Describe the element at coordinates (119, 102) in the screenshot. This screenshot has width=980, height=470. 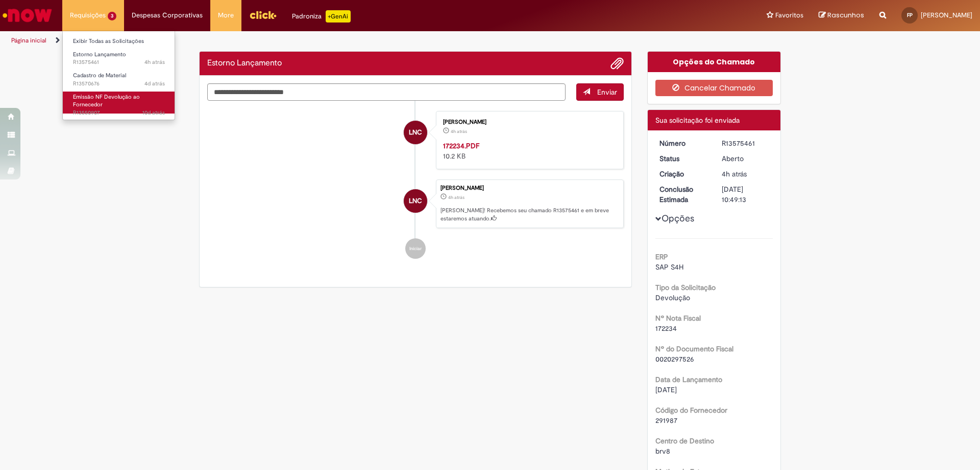
I see `a: Aberto R13550907 : Emissão NF Devolução ao Fornecedor` at that location.